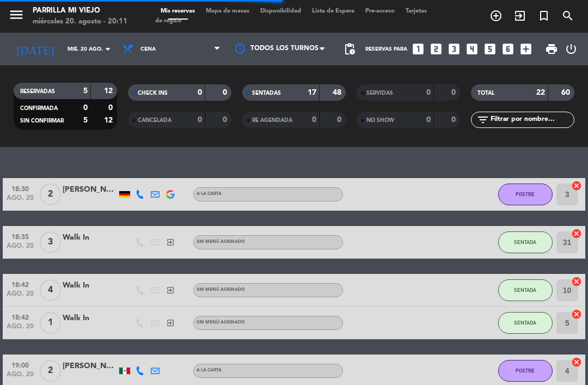  I want to click on span: 3, so click(50, 242).